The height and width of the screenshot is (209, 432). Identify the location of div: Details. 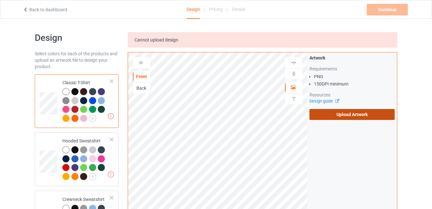
(238, 9).